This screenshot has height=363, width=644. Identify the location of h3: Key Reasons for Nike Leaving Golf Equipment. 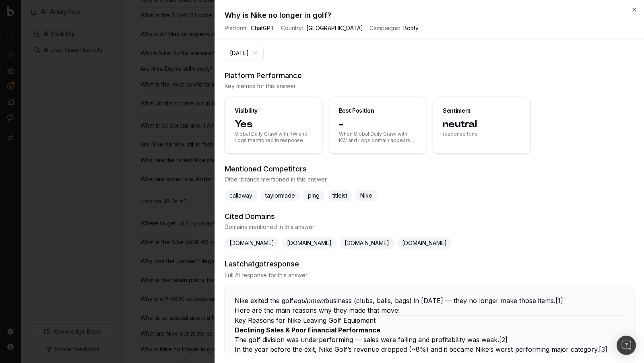
(429, 320).